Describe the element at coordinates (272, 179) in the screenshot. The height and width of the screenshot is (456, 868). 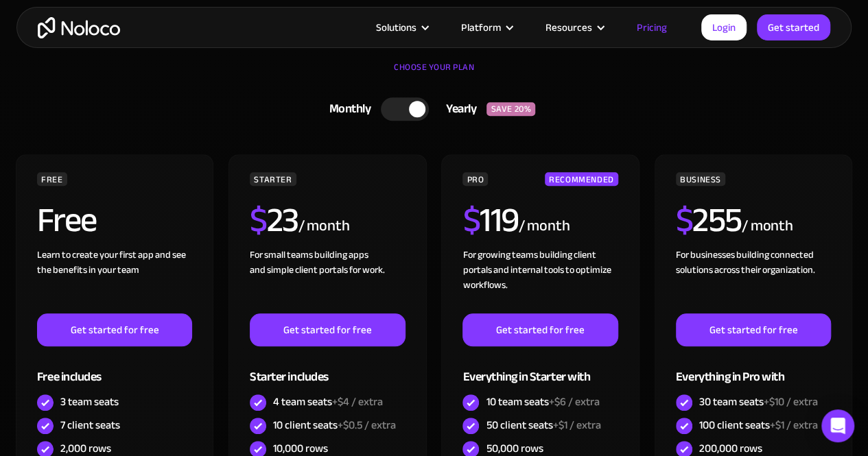
I see `div: STARTER` at that location.